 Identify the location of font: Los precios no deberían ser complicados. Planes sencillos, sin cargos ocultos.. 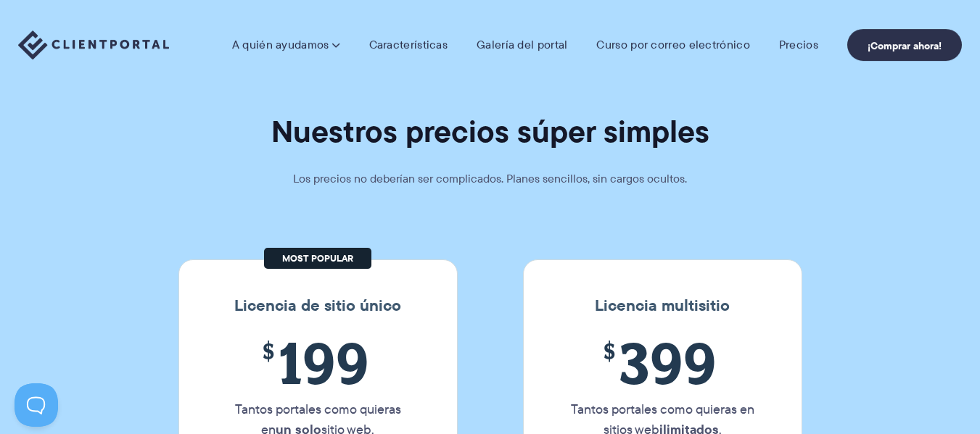
(490, 179).